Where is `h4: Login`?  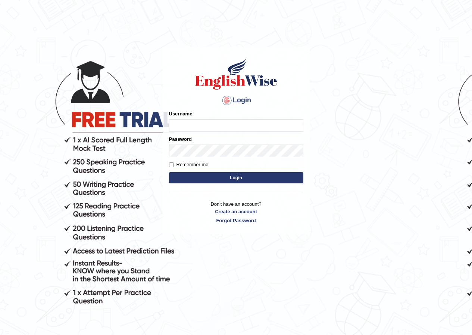 h4: Login is located at coordinates (236, 100).